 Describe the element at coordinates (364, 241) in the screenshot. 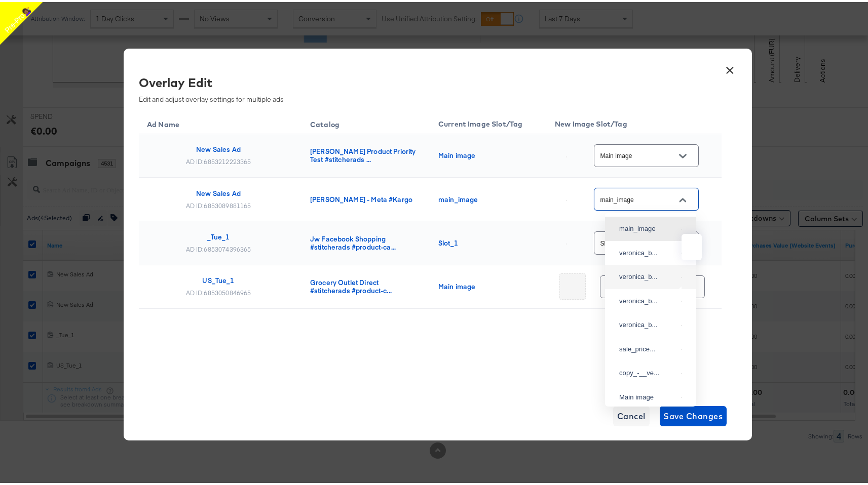

I see `div: Jw Facebook Shopping #stitcherads #product-ca...` at that location.